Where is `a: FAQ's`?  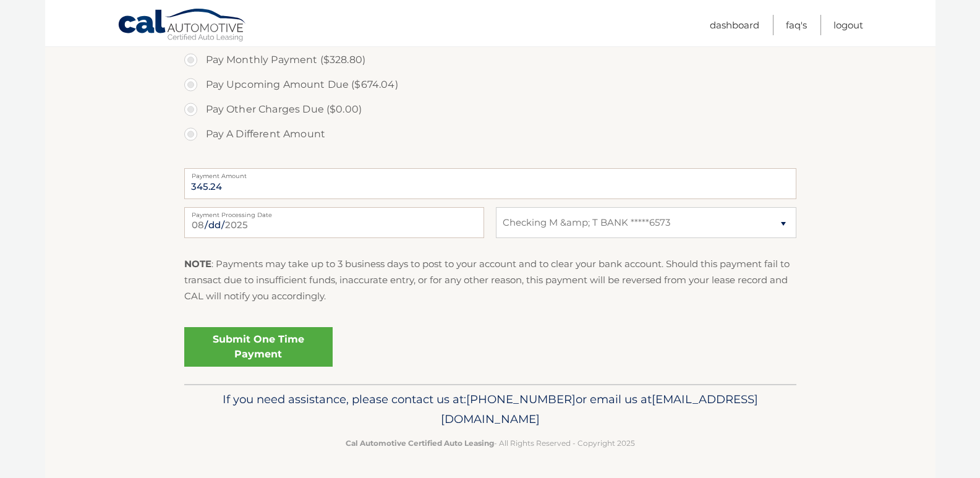
a: FAQ's is located at coordinates (796, 25).